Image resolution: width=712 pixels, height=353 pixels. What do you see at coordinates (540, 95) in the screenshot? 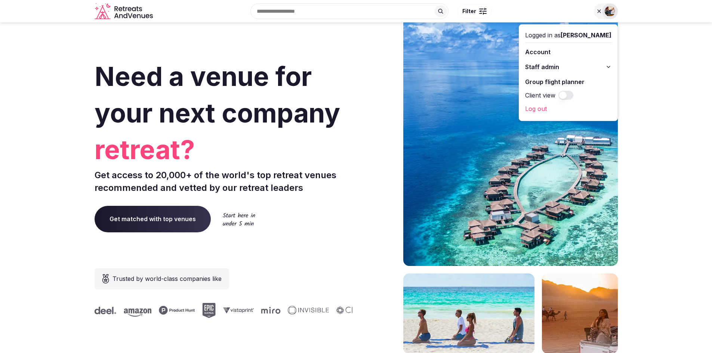
I see `label: Client view` at bounding box center [540, 95].